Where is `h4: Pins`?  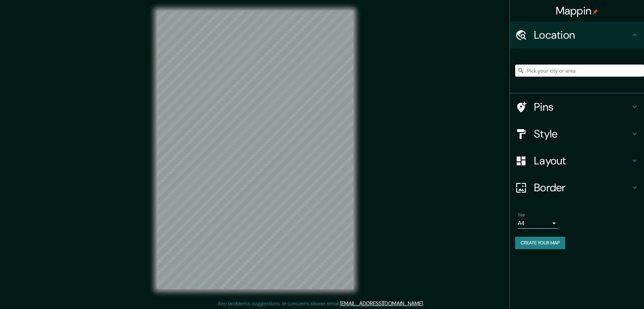 h4: Pins is located at coordinates (582, 106).